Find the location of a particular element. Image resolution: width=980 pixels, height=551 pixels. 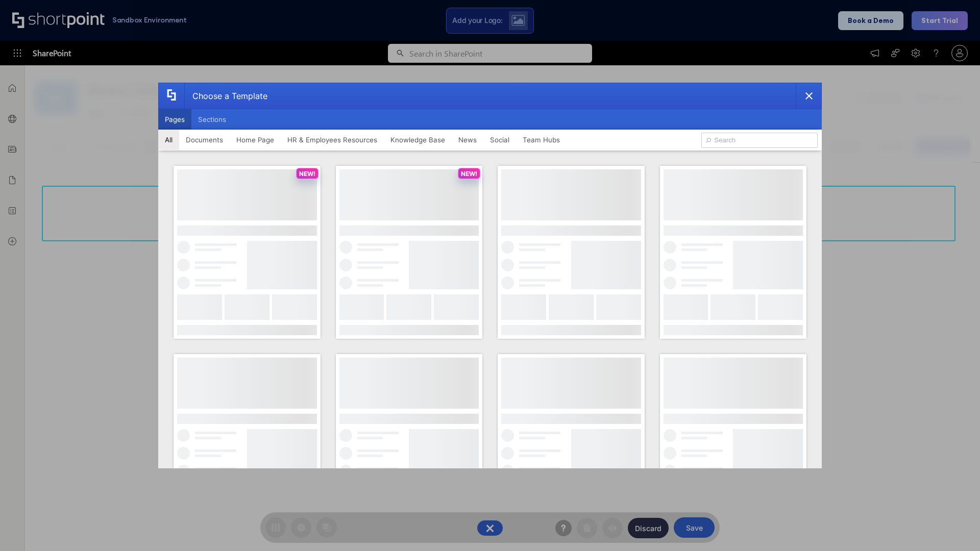

button: Sections is located at coordinates (212, 120).